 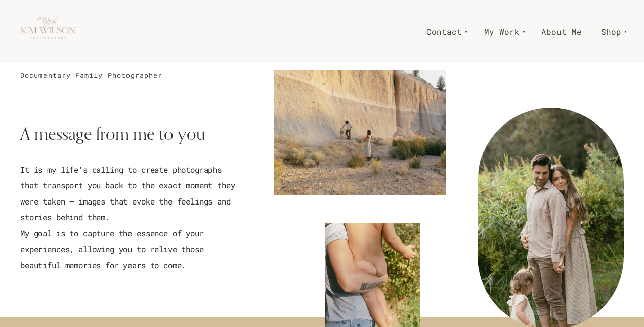 I want to click on span: My goal is to capture the essence of your experiences, allowing you to relive those beautiful mem..., so click(x=114, y=249).